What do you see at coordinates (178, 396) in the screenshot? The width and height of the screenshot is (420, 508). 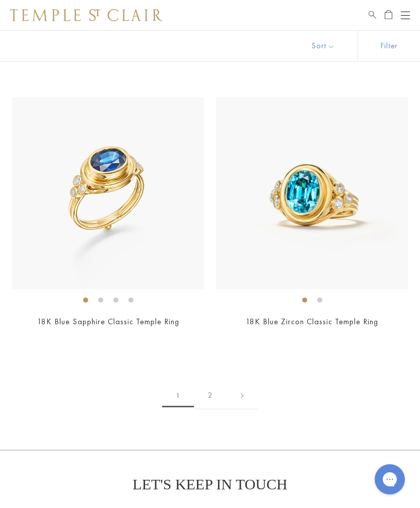 I see `span: 1` at bounding box center [178, 396].